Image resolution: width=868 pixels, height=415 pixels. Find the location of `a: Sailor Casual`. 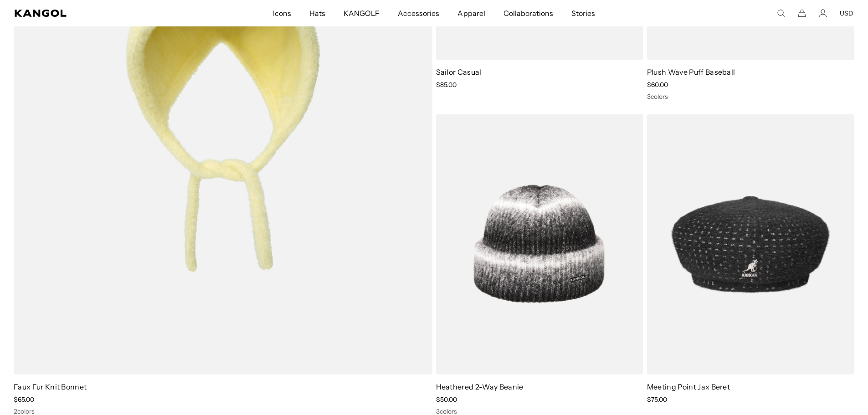

a: Sailor Casual is located at coordinates (459, 72).